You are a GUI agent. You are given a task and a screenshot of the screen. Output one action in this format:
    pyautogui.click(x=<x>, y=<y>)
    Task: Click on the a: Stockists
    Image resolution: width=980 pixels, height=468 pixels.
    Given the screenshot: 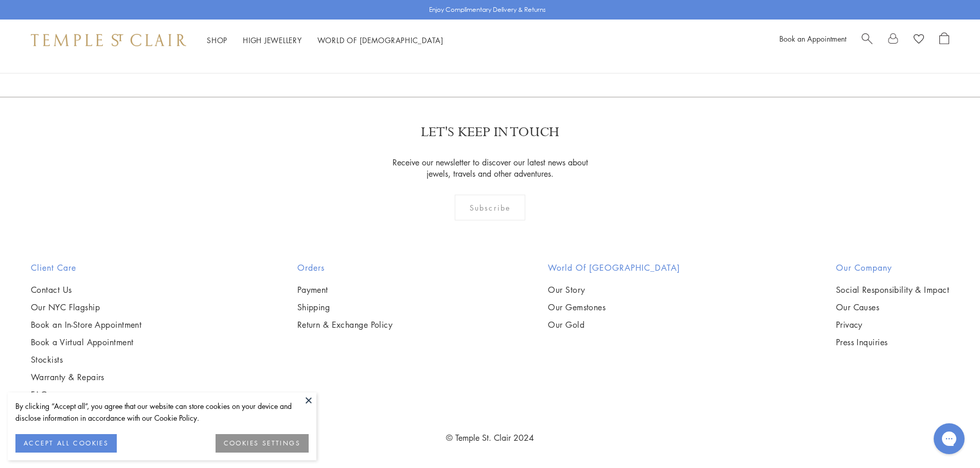 What is the action you would take?
    pyautogui.click(x=86, y=360)
    